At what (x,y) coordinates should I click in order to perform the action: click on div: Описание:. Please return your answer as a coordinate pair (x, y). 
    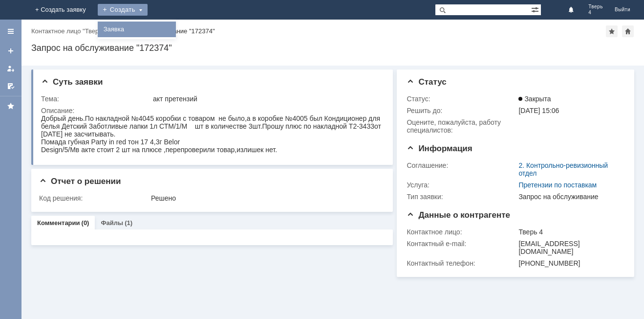
    Looking at the image, I should click on (212, 111).